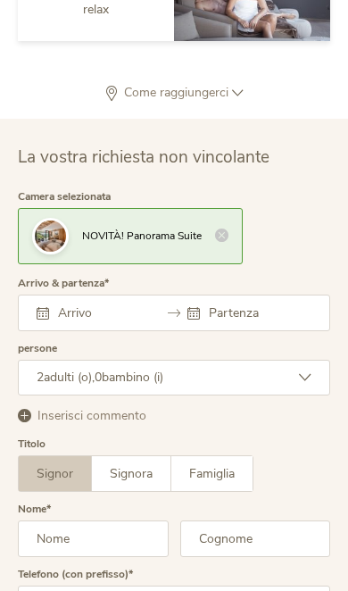 The width and height of the screenshot is (348, 591). I want to click on span: adulti (o),, so click(69, 377).